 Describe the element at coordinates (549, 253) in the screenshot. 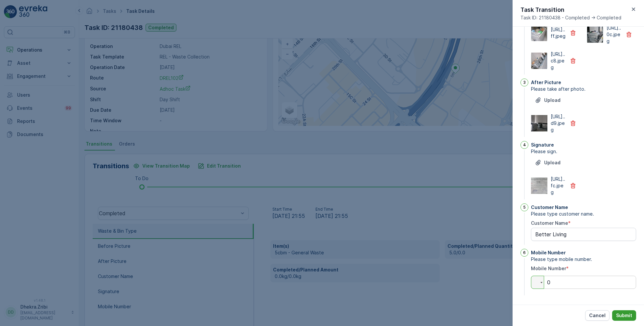

I see `p: Mobile Number` at that location.